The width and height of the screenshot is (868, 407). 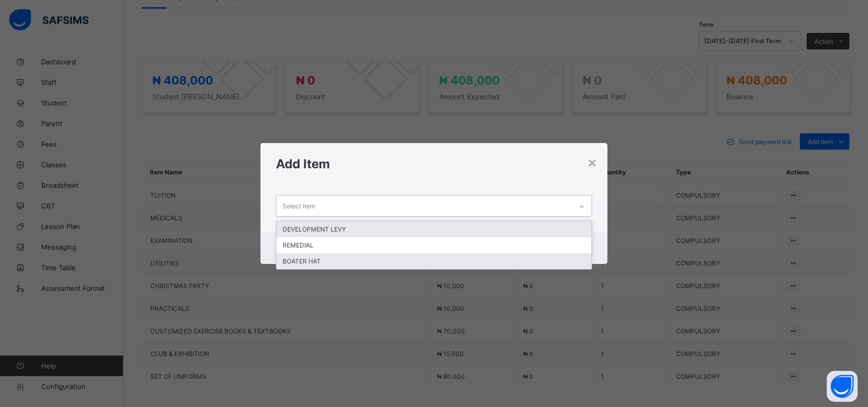 What do you see at coordinates (434, 245) in the screenshot?
I see `div: REMEDIAL` at bounding box center [434, 245].